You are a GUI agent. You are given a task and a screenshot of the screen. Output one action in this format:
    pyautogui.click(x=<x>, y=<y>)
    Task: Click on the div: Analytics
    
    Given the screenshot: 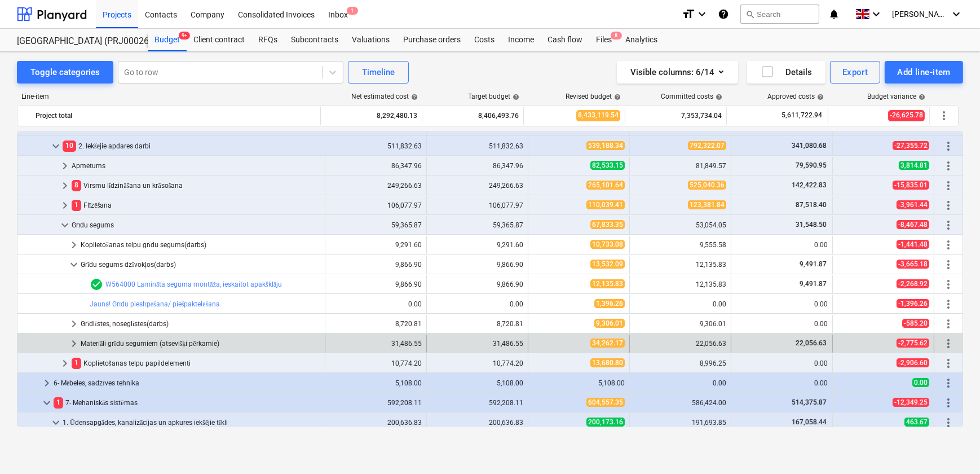 What is the action you would take?
    pyautogui.click(x=641, y=40)
    